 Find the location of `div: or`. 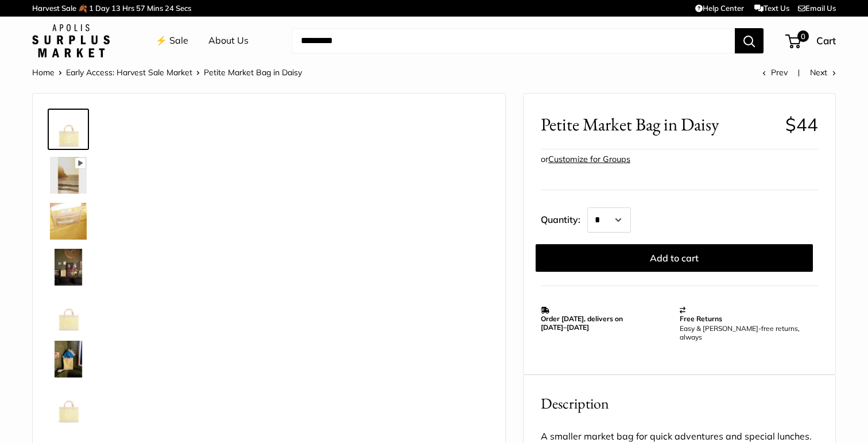

div: or is located at coordinates (586, 159).